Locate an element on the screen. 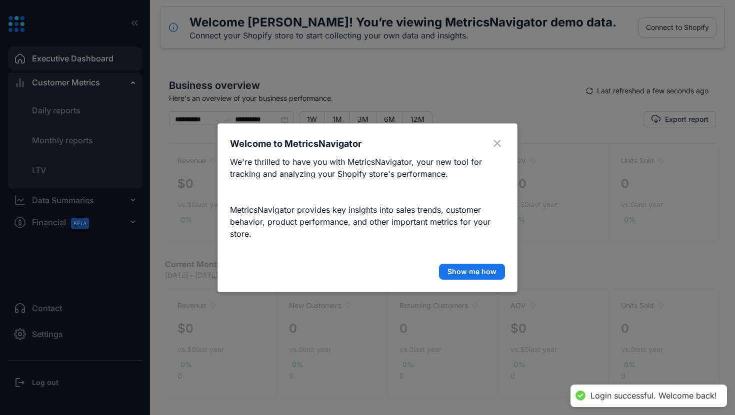  button: Next is located at coordinates (472, 272).